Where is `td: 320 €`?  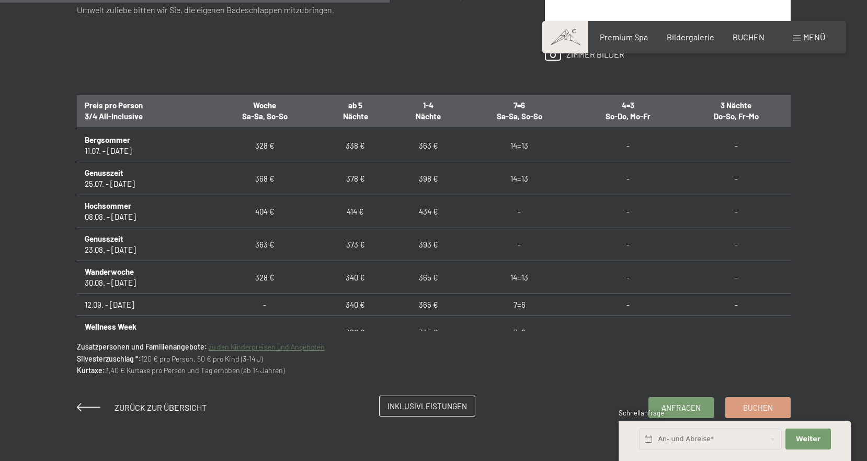
td: 320 € is located at coordinates (355, 332).